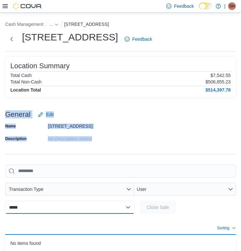  What do you see at coordinates (51, 24) in the screenshot?
I see `span: See collapsed breadcrumbs` at bounding box center [51, 24].